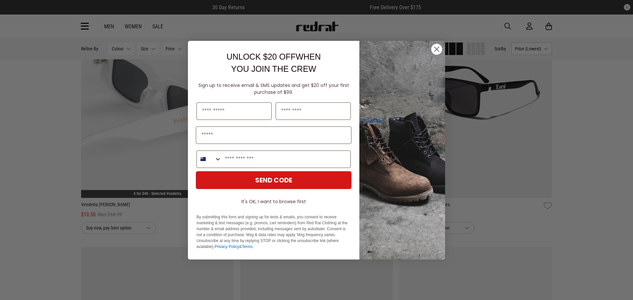  Describe the element at coordinates (273, 89) in the screenshot. I see `span: Sign up to receive email & SMS updates and get $20 off your first purchase of $99.` at that location.